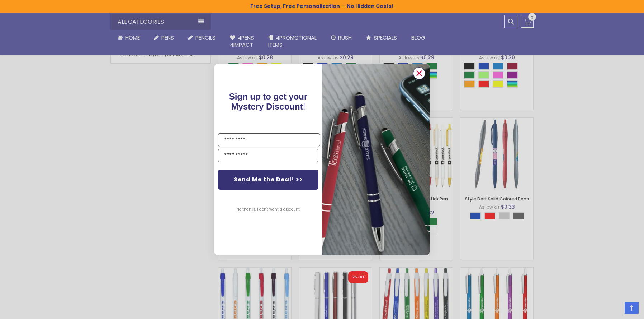 The height and width of the screenshot is (319, 644). What do you see at coordinates (376, 159) in the screenshot?
I see `img: pop-up-image` at bounding box center [376, 159].